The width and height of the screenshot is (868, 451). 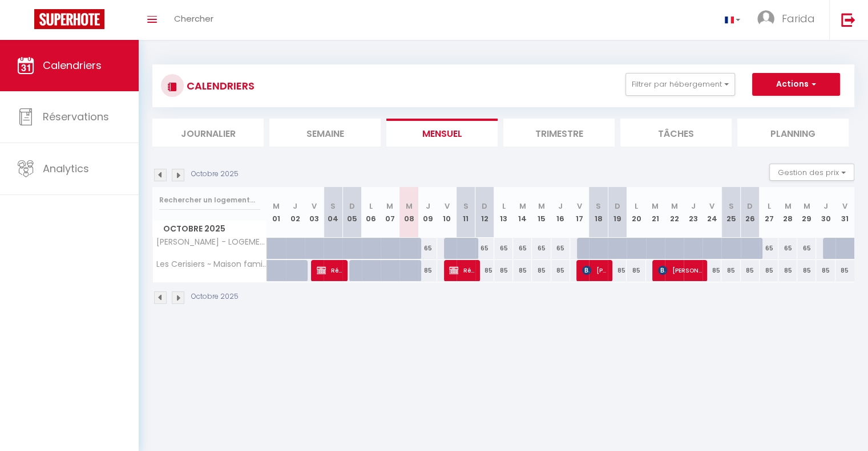 What do you see at coordinates (680, 84) in the screenshot?
I see `button: Filtrer par hébergement` at bounding box center [680, 84].